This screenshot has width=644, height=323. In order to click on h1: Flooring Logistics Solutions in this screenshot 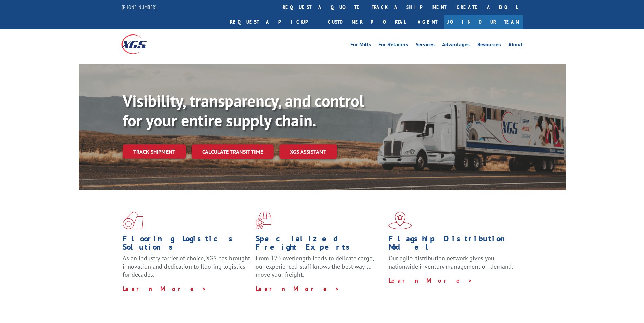, I will do `click(186, 244)`.